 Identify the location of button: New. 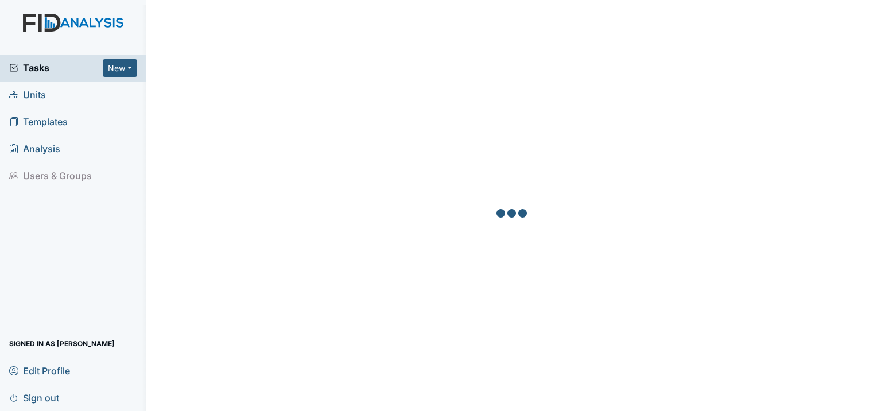
(120, 68).